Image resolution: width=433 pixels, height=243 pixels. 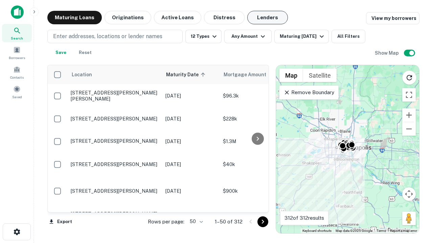 I want to click on a: Search, so click(x=17, y=33).